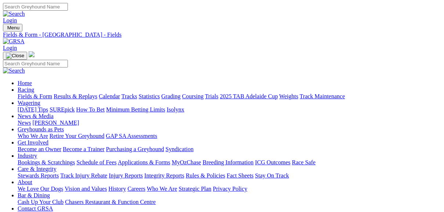 This screenshot has width=444, height=212. I want to click on a: Track Injury Rebate, so click(84, 175).